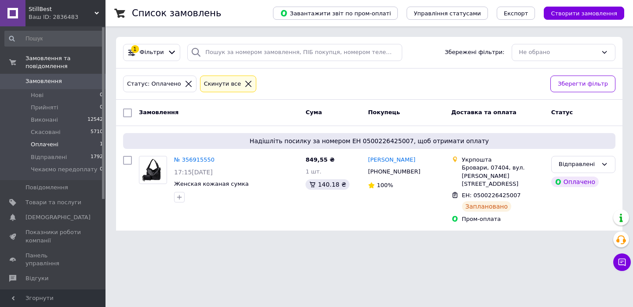  I want to click on div: Cкинути все, so click(223, 84).